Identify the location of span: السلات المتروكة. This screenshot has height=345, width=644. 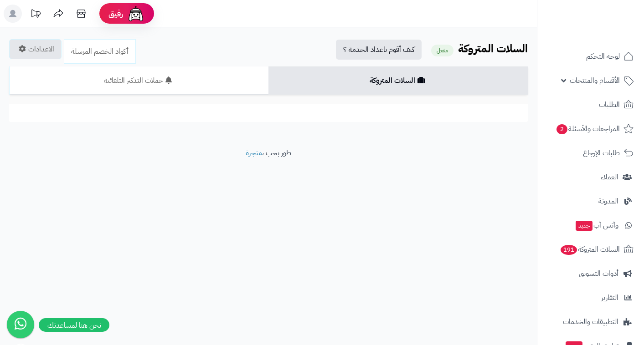
(590, 250).